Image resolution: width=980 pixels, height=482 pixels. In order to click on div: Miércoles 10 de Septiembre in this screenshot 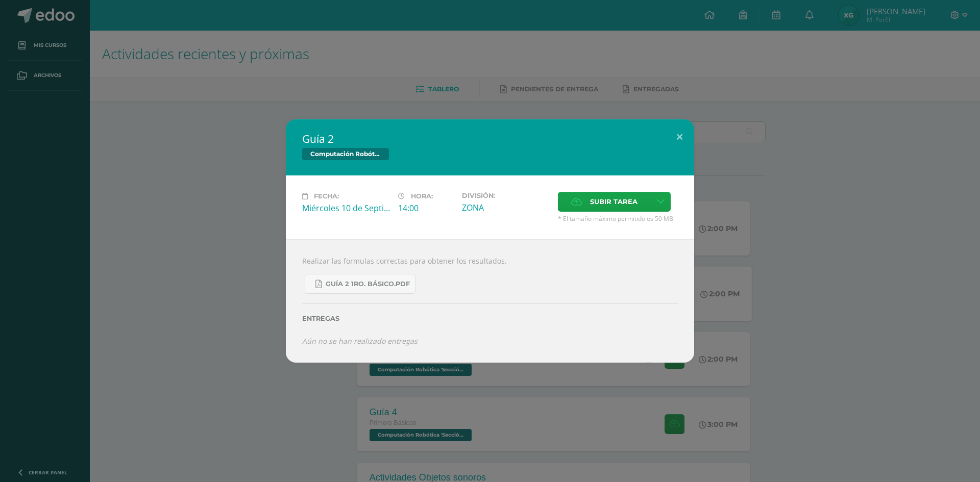, I will do `click(346, 208)`.